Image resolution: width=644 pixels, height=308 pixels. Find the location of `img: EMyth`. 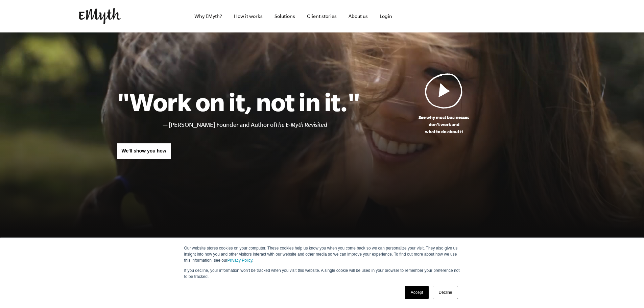

img: EMyth is located at coordinates (100, 16).